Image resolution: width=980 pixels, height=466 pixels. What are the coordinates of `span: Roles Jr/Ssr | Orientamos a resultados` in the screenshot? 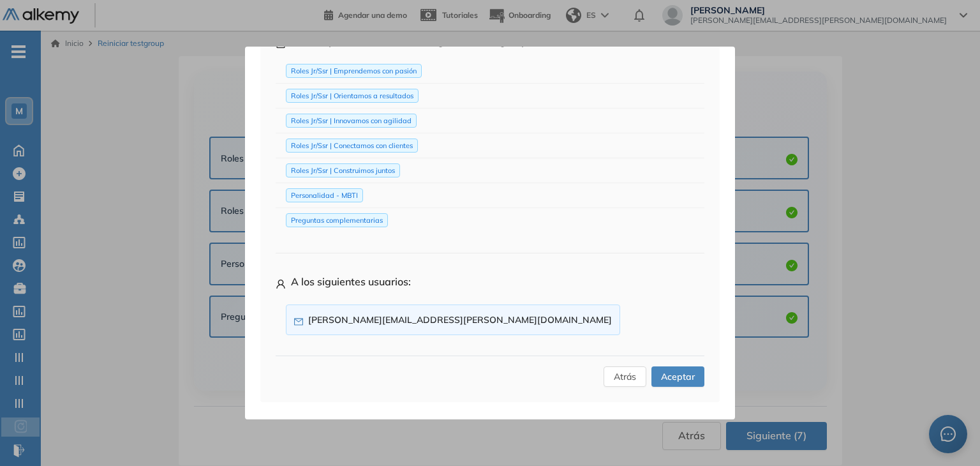 It's located at (352, 96).